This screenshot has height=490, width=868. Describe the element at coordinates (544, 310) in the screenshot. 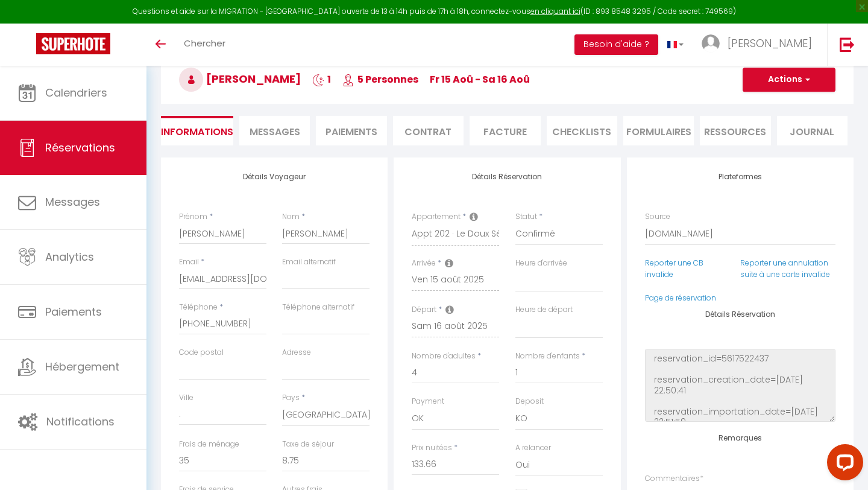

I see `label: Heure de départ` at that location.